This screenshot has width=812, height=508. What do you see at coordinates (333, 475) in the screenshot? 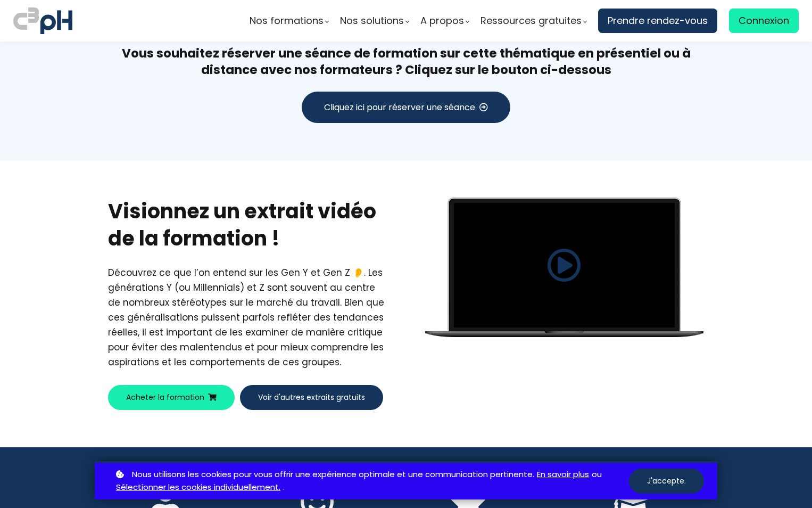
I see `span: Nous utilisons les cookies pour vous offrir une expérience optimale et une communication pertinente.` at bounding box center [333, 475].